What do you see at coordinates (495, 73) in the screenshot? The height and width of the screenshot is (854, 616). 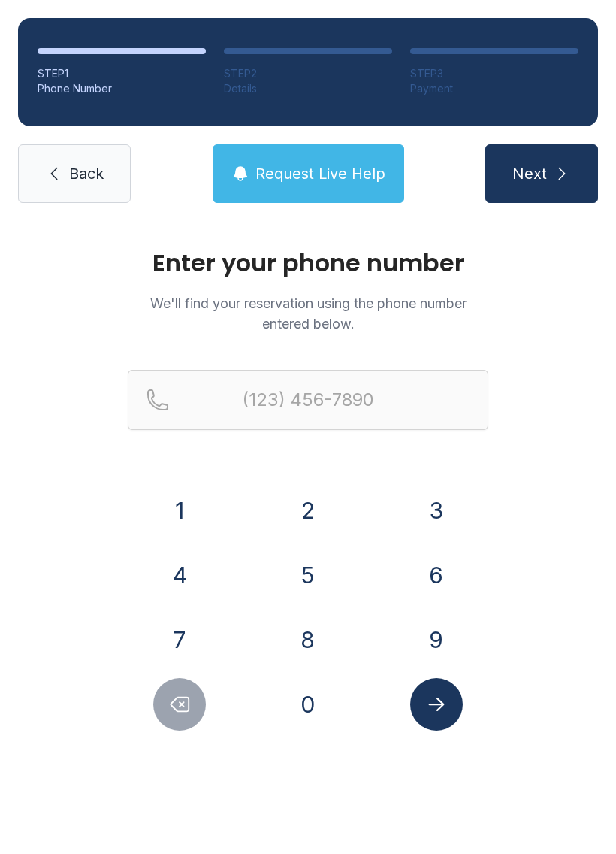 I see `div: STEP 3` at bounding box center [495, 73].